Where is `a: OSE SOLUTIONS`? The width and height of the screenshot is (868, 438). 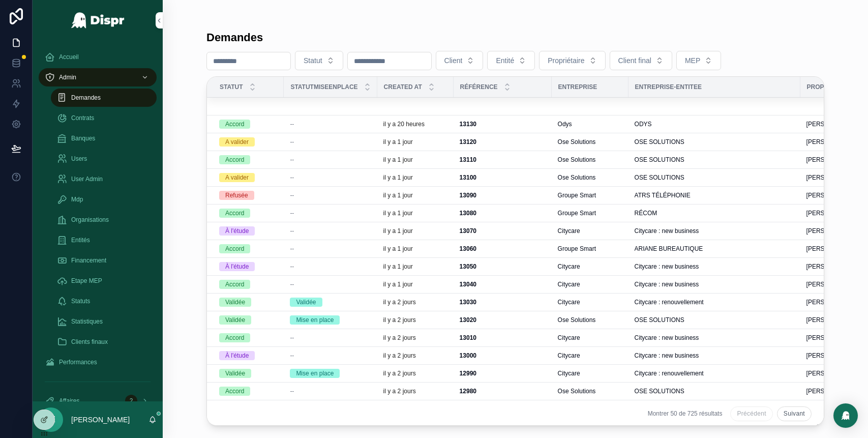 a: OSE SOLUTIONS is located at coordinates (715, 391).